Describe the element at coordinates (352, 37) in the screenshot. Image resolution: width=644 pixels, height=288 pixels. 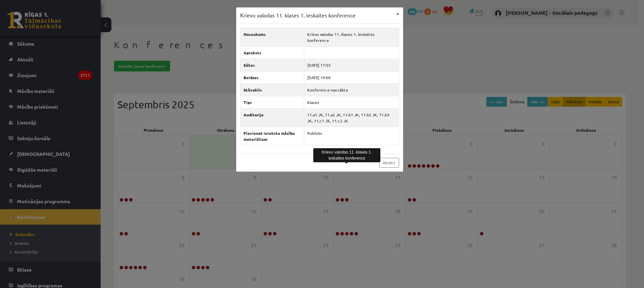
I see `td: Krievu valodas 11. klases 1. ieskaites konference` at that location.